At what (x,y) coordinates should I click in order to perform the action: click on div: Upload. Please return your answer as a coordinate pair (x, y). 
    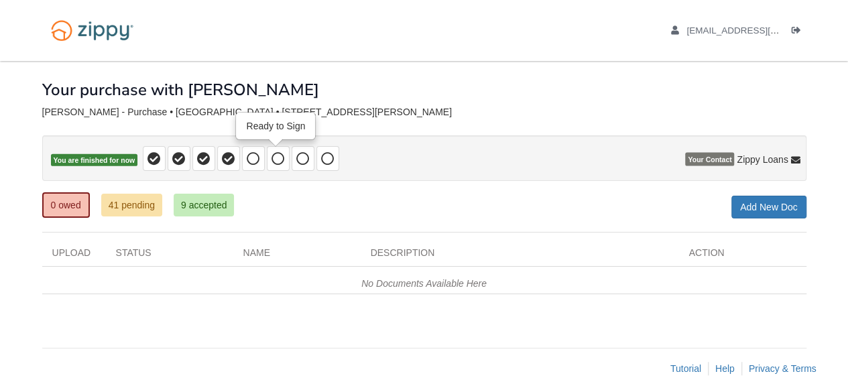
    Looking at the image, I should click on (74, 256).